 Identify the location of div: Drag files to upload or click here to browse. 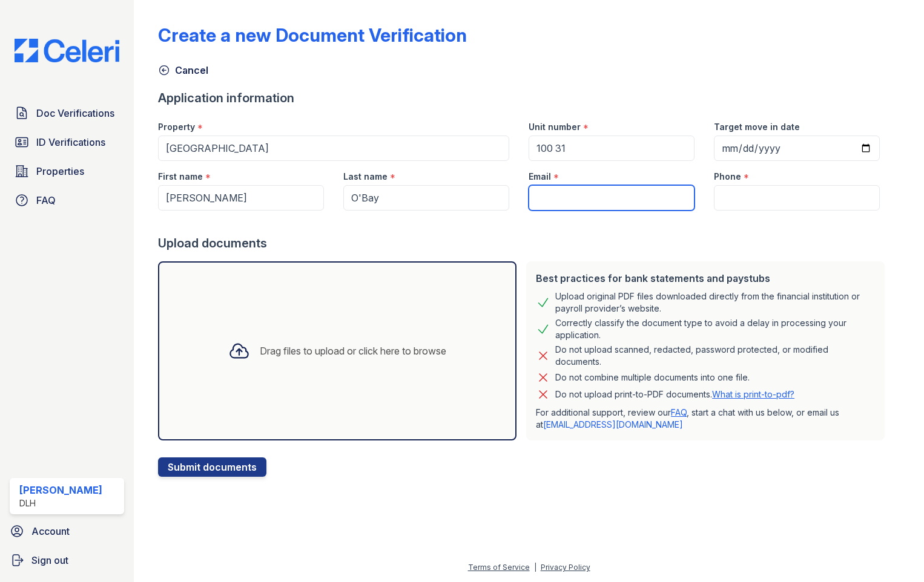
(353, 351).